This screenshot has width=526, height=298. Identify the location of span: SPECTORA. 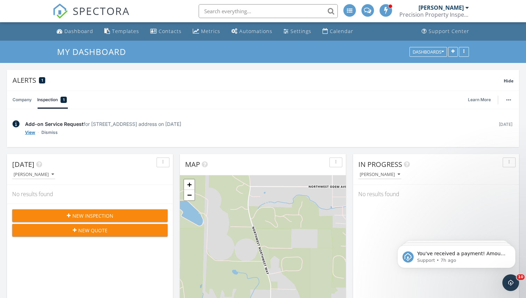
(101, 11).